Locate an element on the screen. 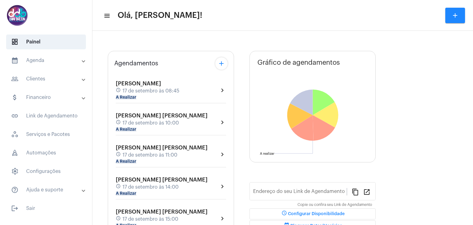 The width and height of the screenshot is (473, 225). mat-expansion-panel-header: sidenav iconFinanceiro is located at coordinates (48, 97).